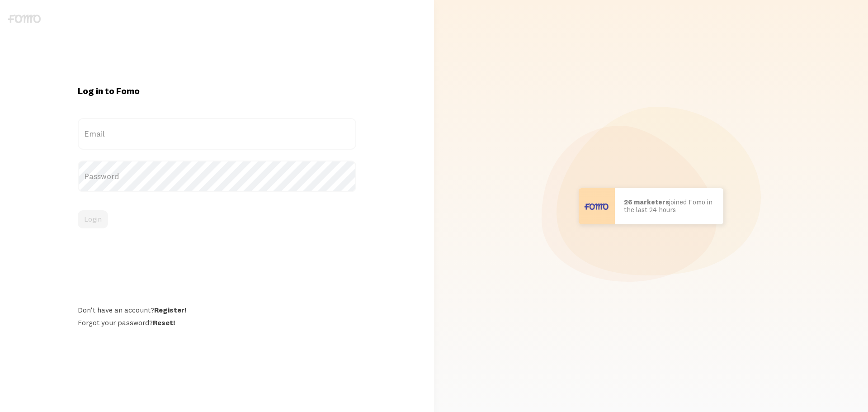  I want to click on img: User avatar, so click(597, 206).